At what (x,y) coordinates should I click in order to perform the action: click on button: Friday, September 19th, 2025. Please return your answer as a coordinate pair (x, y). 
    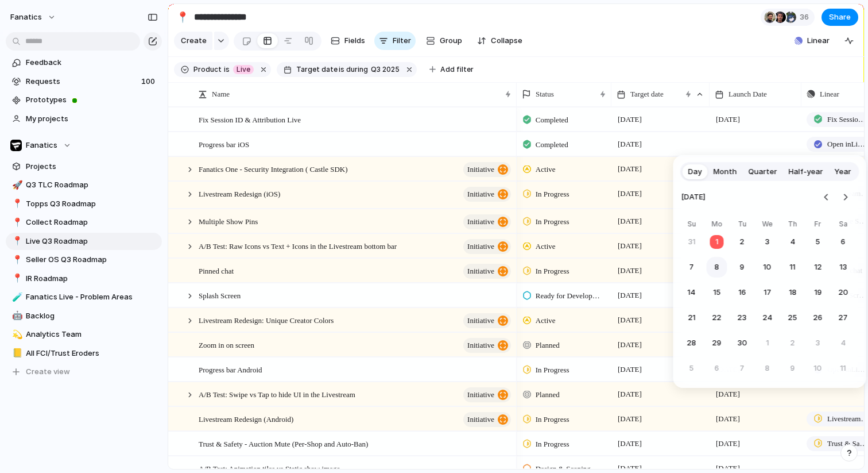
    Looking at the image, I should click on (818, 292).